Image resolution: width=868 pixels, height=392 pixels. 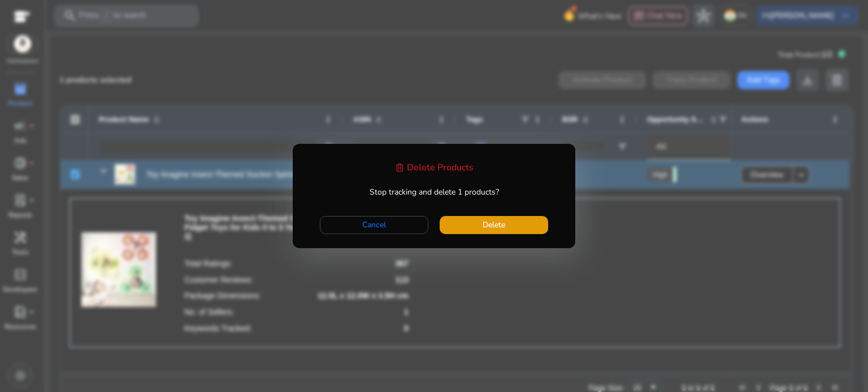 I want to click on button: Delete, so click(x=494, y=225).